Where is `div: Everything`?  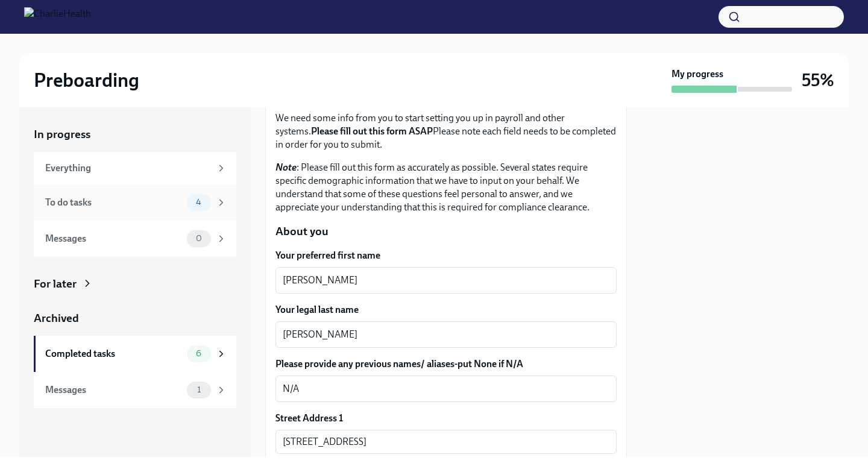
div: Everything is located at coordinates (128, 168).